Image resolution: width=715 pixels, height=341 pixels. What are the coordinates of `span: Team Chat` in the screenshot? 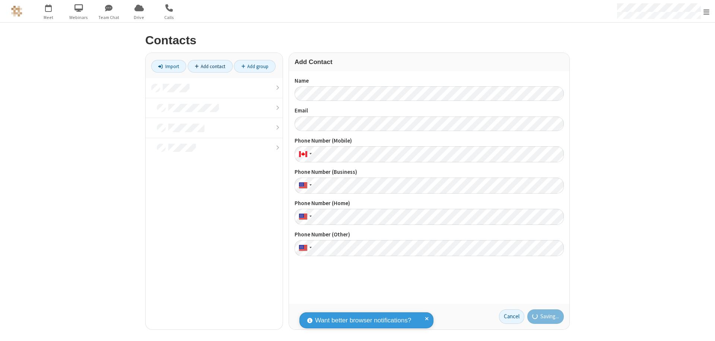 It's located at (109, 18).